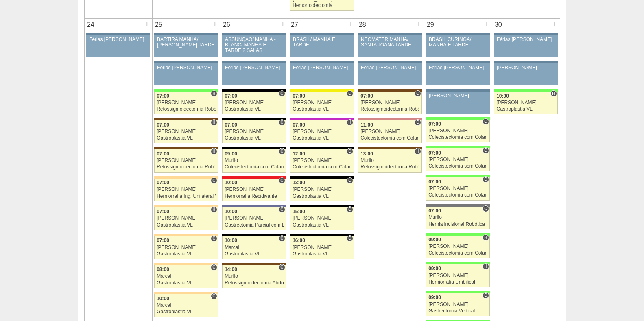  Describe the element at coordinates (227, 25) in the screenshot. I see `div: 26` at that location.